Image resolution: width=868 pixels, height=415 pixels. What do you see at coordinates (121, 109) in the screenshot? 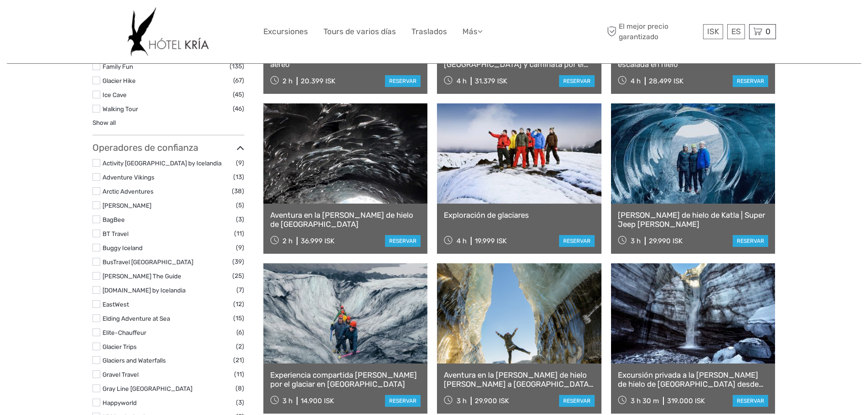
I see `a: Walking Tour` at bounding box center [121, 109].